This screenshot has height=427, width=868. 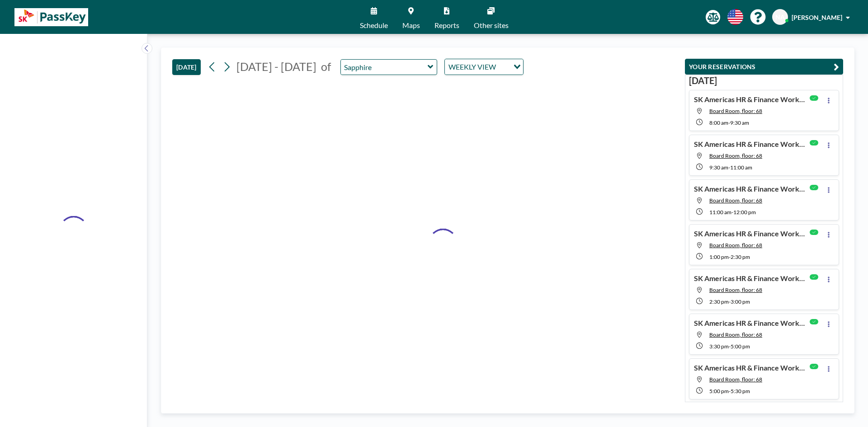 I want to click on span: of, so click(x=326, y=66).